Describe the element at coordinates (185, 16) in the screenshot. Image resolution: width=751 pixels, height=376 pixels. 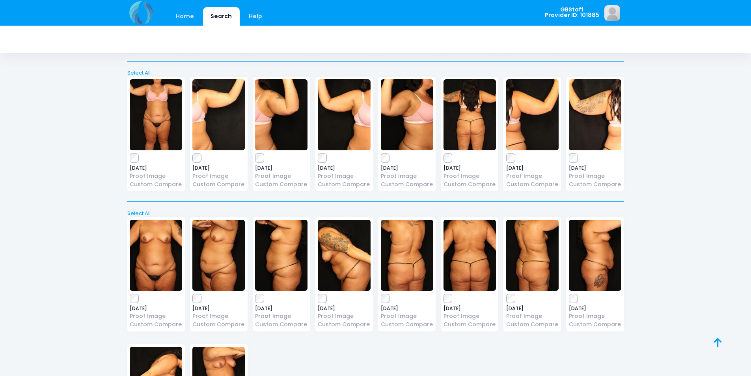
I see `a: Home` at that location.